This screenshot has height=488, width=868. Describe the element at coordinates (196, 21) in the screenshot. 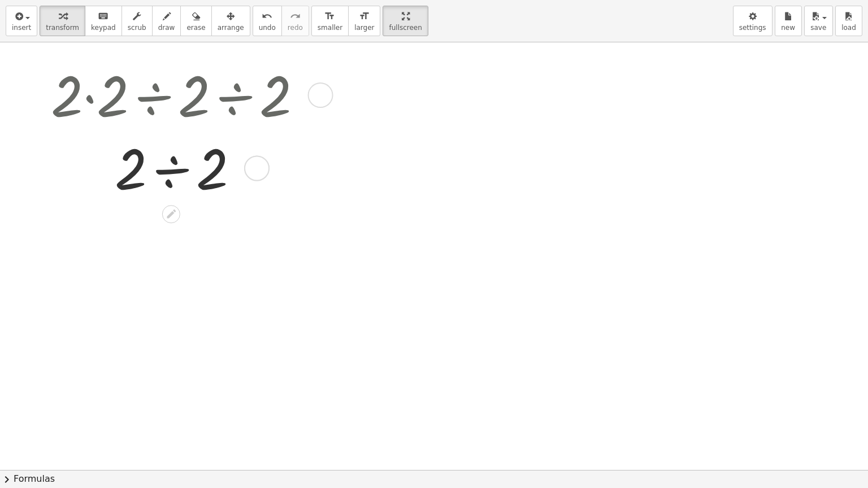

I see `button: erase` at that location.